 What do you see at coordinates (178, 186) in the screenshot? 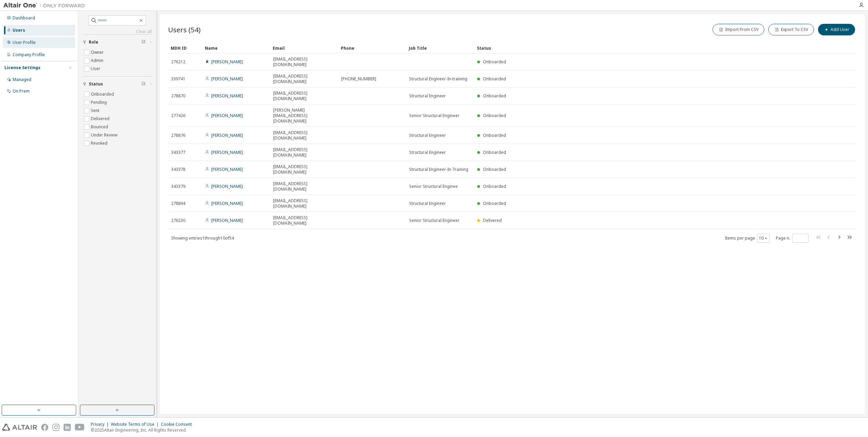
I see `span: 343379` at bounding box center [178, 186].